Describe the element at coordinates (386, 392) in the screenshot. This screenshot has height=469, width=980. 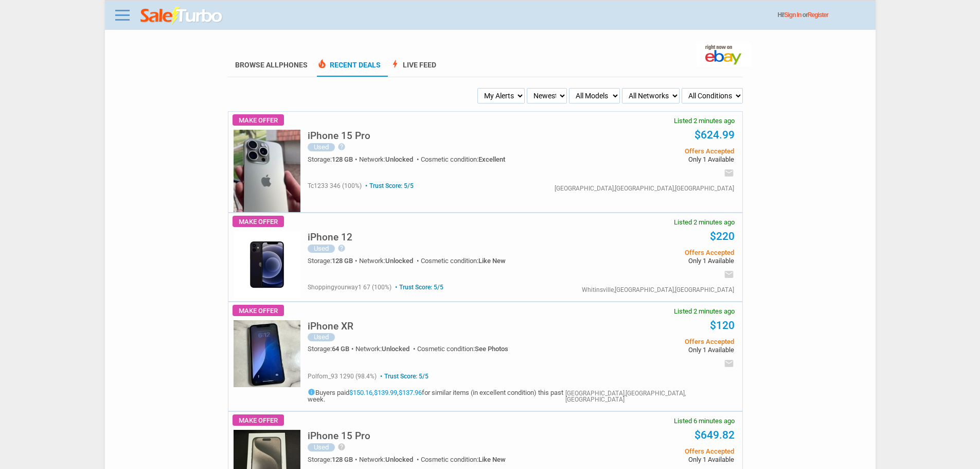
I see `a: $139.99` at that location.